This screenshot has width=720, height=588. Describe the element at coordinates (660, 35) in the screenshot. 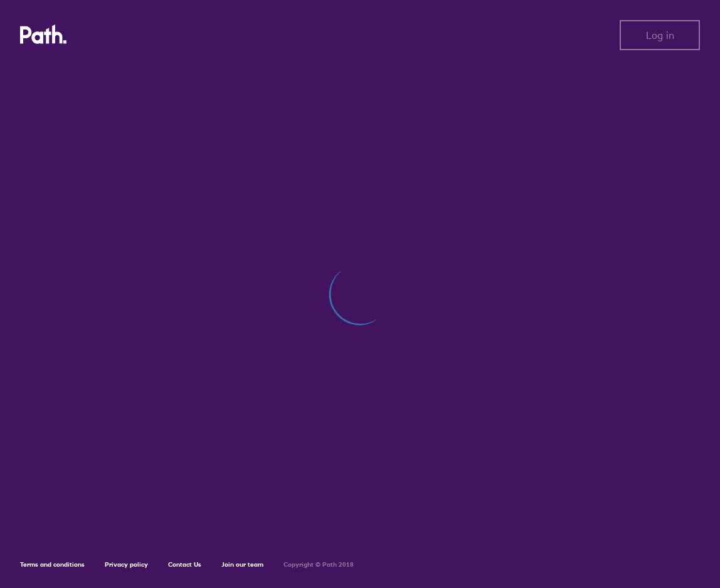

I see `span: Log in` at that location.